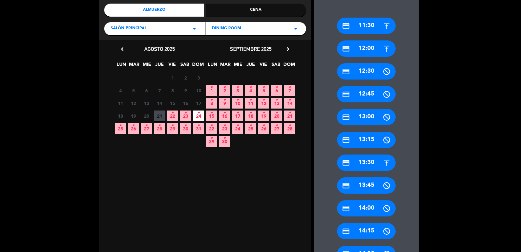  What do you see at coordinates (120, 90) in the screenshot?
I see `span: 4` at bounding box center [120, 90].